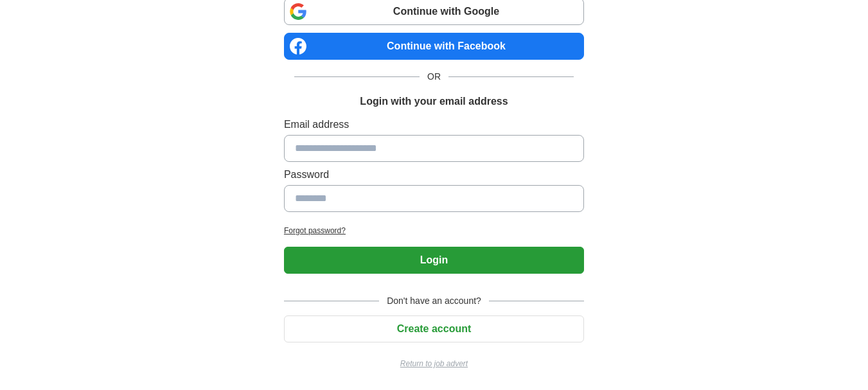 The height and width of the screenshot is (390, 868). What do you see at coordinates (433, 76) in the screenshot?
I see `span: OR` at bounding box center [433, 76].